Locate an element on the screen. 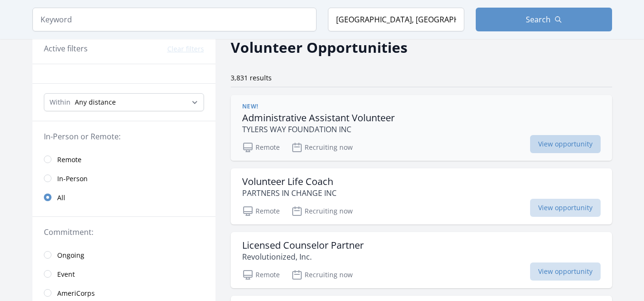 The width and height of the screenshot is (644, 301). input: Keyword is located at coordinates (174, 20).